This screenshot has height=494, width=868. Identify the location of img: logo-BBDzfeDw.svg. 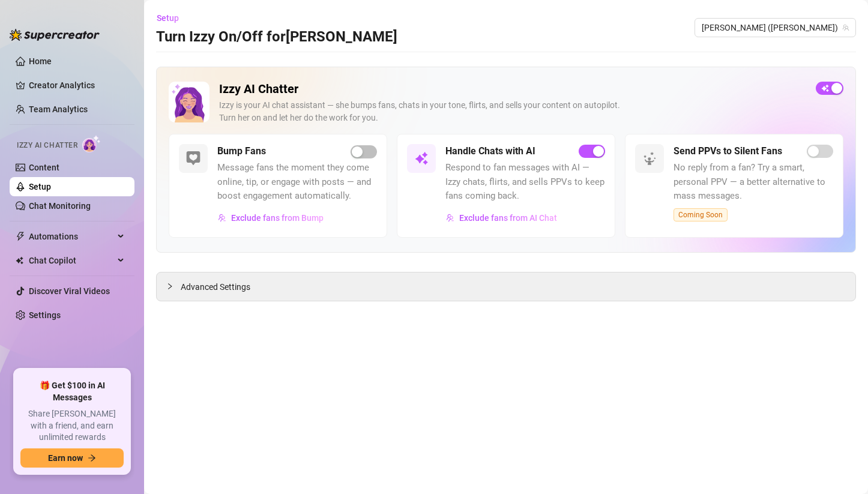
(54, 35).